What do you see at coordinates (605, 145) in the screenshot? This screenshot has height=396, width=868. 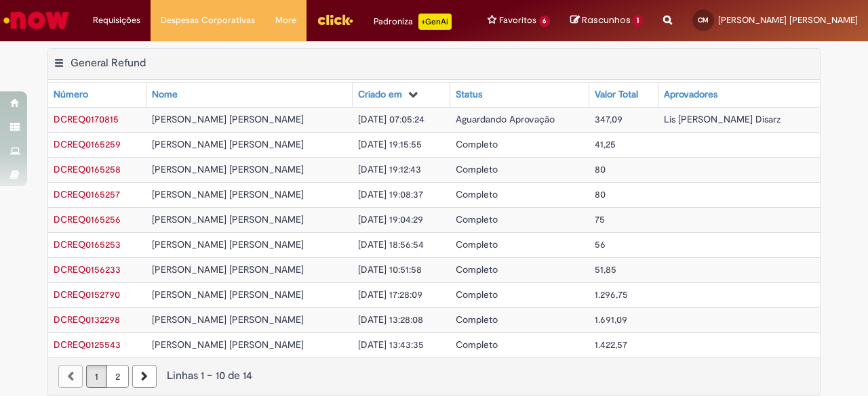 I see `span: 41,25` at bounding box center [605, 145].